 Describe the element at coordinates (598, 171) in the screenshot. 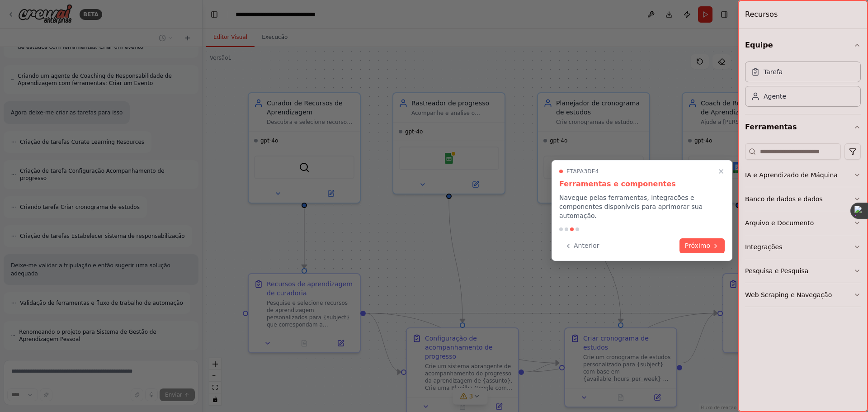

I see `font: 4` at that location.